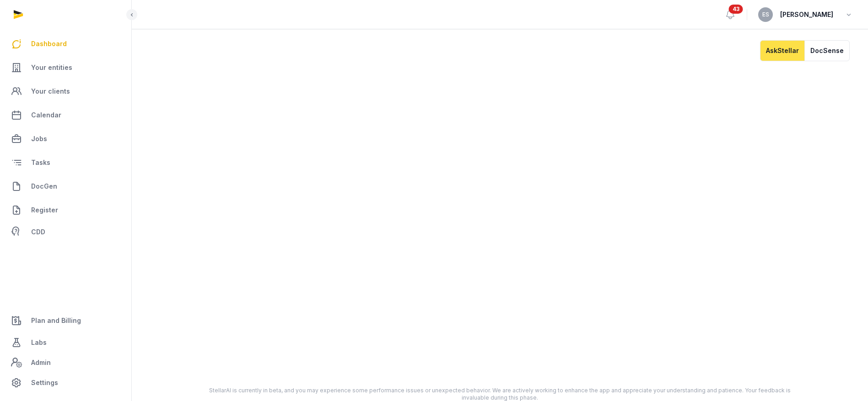  I want to click on a: Jobs, so click(65, 139).